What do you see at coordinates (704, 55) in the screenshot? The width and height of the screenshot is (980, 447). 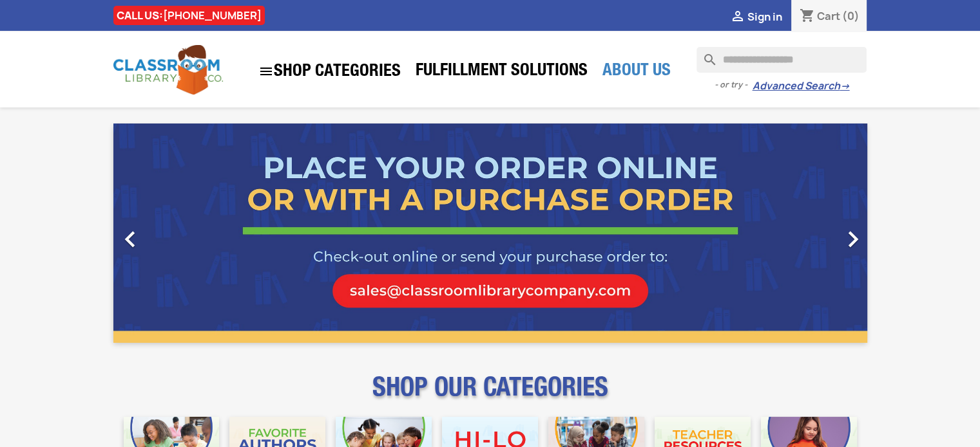 I see `i: search` at bounding box center [704, 55].